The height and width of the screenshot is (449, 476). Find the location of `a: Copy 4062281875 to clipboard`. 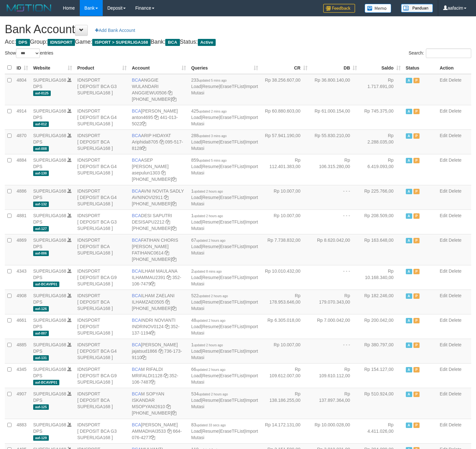

a: Copy 4062281875 to clipboard is located at coordinates (174, 179).